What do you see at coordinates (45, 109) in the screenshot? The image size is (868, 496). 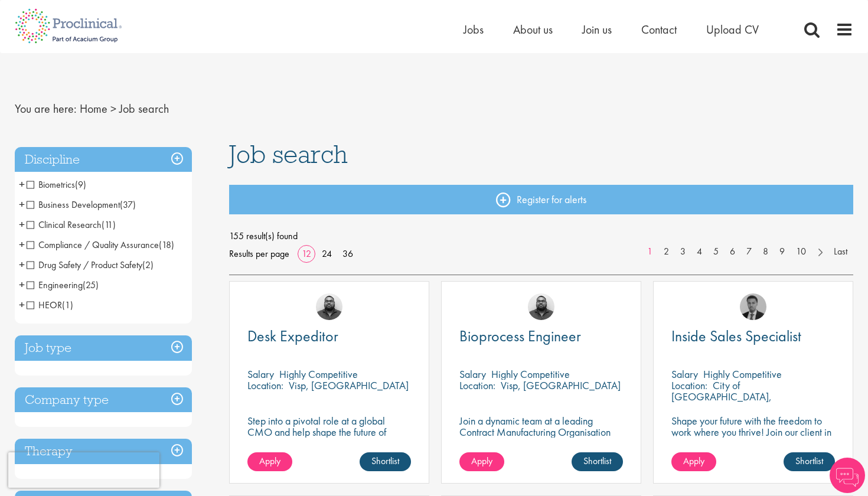 I see `span: You are here:` at bounding box center [45, 109].